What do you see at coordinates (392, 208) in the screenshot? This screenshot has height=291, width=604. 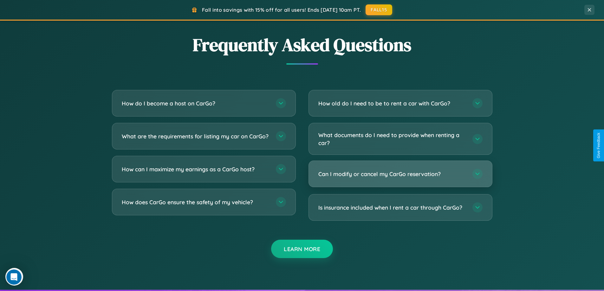 I see `h3: Is insurance included when I rent a car through CarGo?` at bounding box center [392, 208].